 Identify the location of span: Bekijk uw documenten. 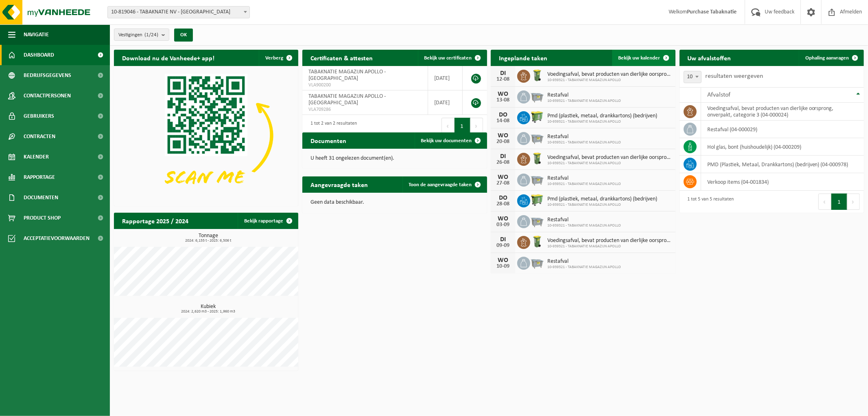
(446, 140).